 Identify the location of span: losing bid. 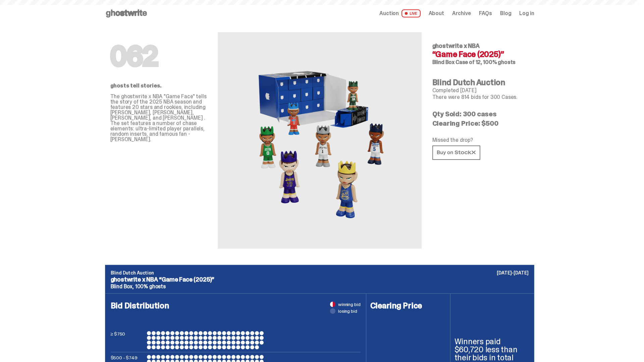
(348, 311).